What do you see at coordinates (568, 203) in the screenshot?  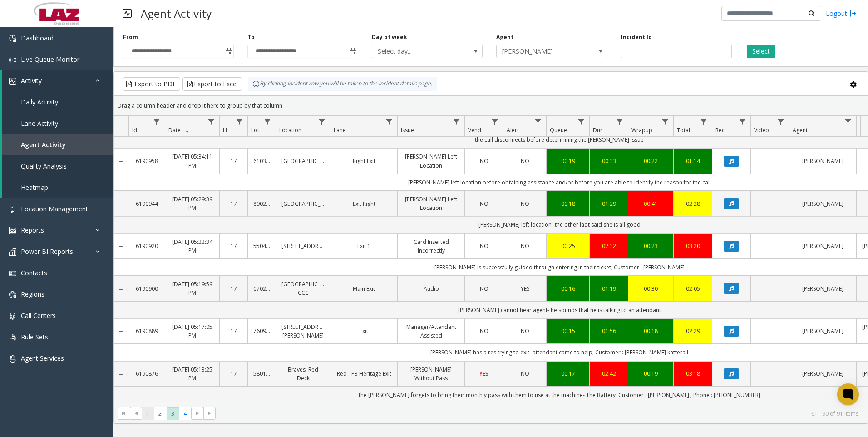 I see `div: 00:18` at bounding box center [568, 203].